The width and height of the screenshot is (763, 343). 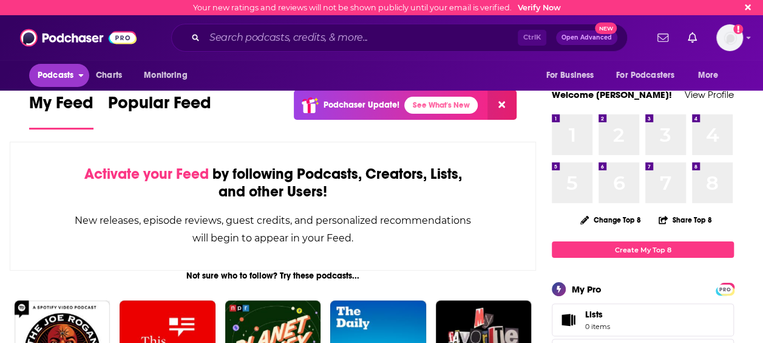 What do you see at coordinates (570, 75) in the screenshot?
I see `span: For Business` at bounding box center [570, 75].